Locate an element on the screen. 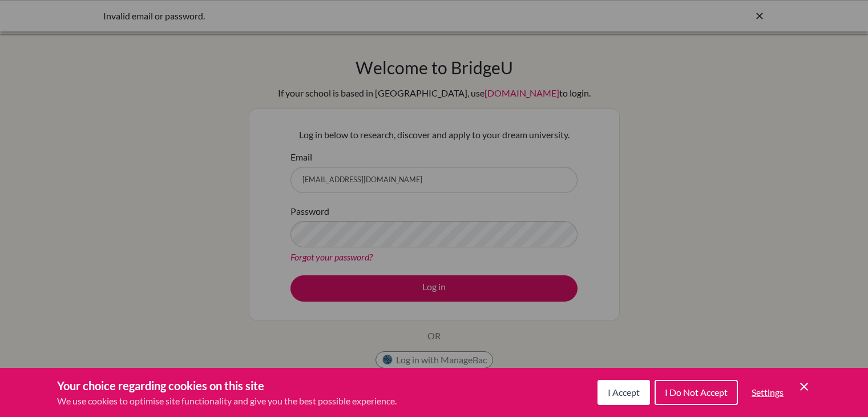 The height and width of the screenshot is (417, 868). span: Settings is located at coordinates (767, 392).